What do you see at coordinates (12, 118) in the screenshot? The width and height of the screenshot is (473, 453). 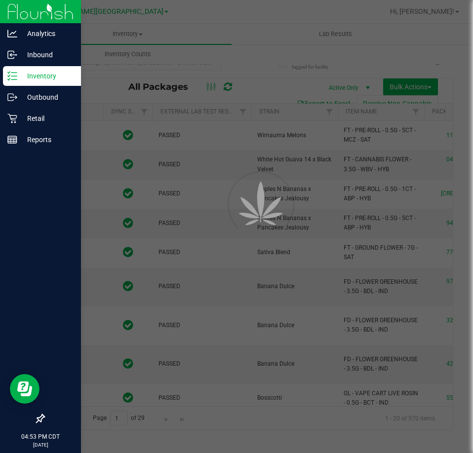 I see `inline-svg: Retail` at bounding box center [12, 118].